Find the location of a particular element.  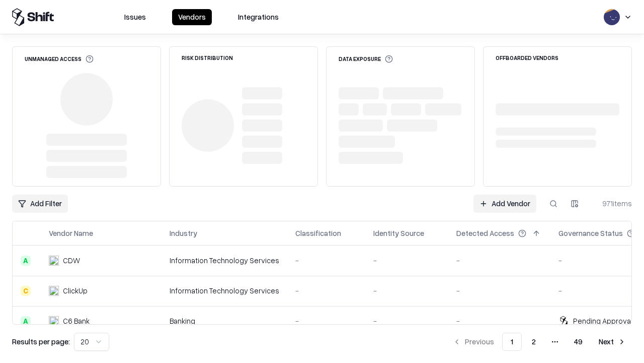

a: Add Vendor is located at coordinates (505, 204).